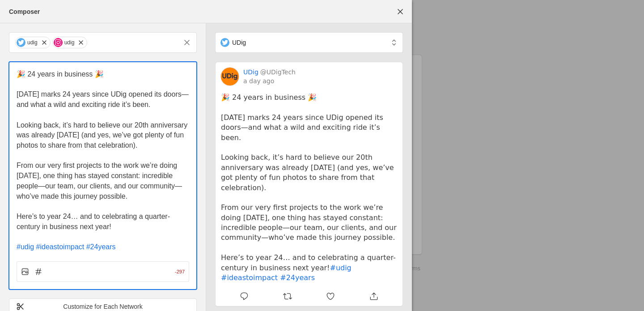  What do you see at coordinates (60, 74) in the screenshot?
I see `span: 🎉 24 years in business 🎉` at bounding box center [60, 74].